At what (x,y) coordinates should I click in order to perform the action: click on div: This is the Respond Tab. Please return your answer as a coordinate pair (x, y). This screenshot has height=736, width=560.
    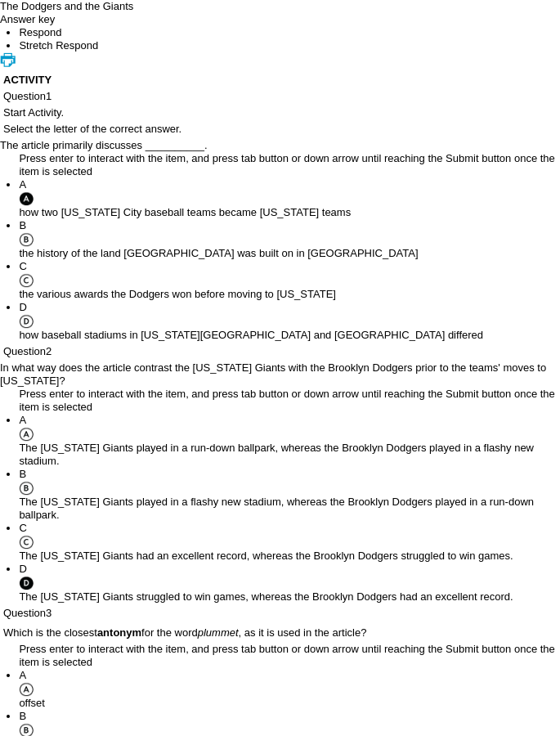
    Looking at the image, I should click on (290, 32).